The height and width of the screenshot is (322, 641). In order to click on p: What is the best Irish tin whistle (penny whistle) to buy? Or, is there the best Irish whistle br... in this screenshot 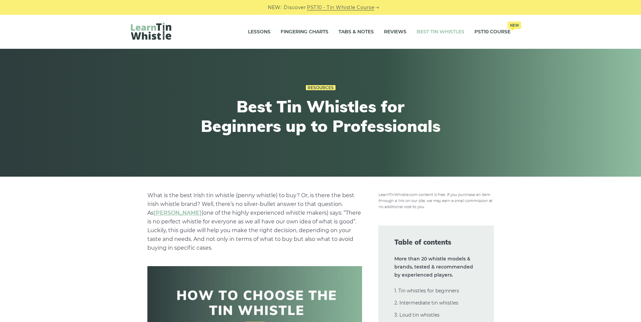, I will do `click(255, 222)`.